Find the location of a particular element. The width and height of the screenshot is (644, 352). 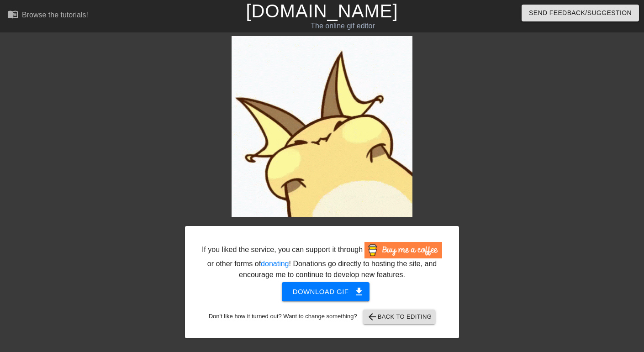

button: Back to Editing is located at coordinates (399, 317).